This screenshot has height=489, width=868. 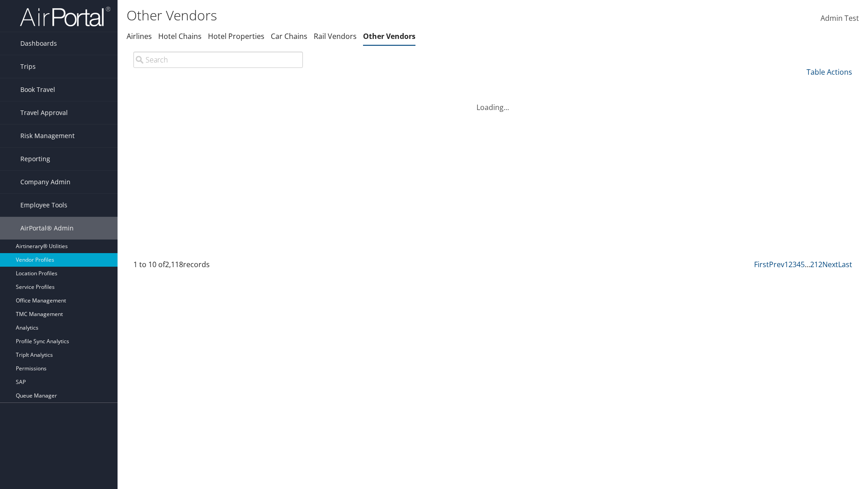 I want to click on span: Employee Tools, so click(x=44, y=205).